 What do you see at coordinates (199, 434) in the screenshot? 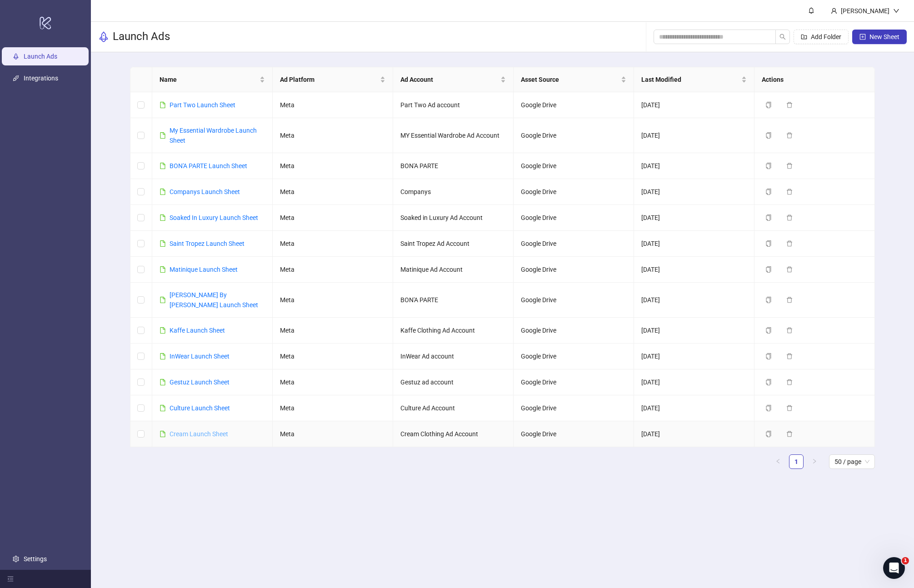
I see `a: Cream Launch Sheet` at bounding box center [199, 434].